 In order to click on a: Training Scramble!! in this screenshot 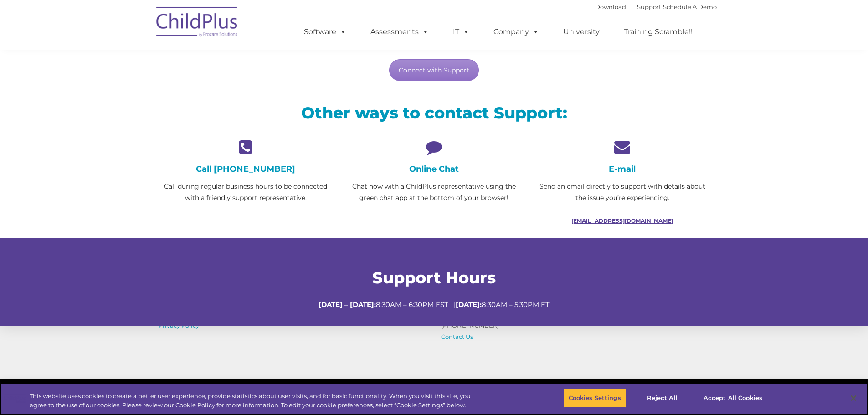, I will do `click(658, 32)`.